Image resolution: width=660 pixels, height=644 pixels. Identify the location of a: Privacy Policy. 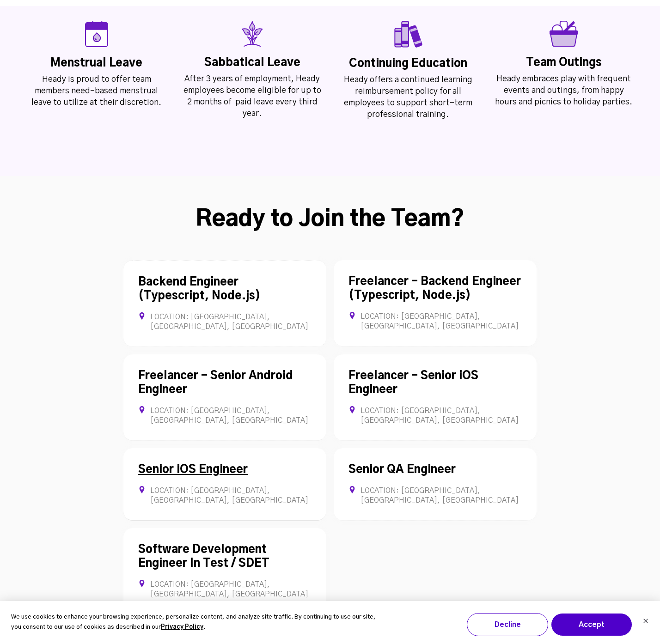
(182, 627).